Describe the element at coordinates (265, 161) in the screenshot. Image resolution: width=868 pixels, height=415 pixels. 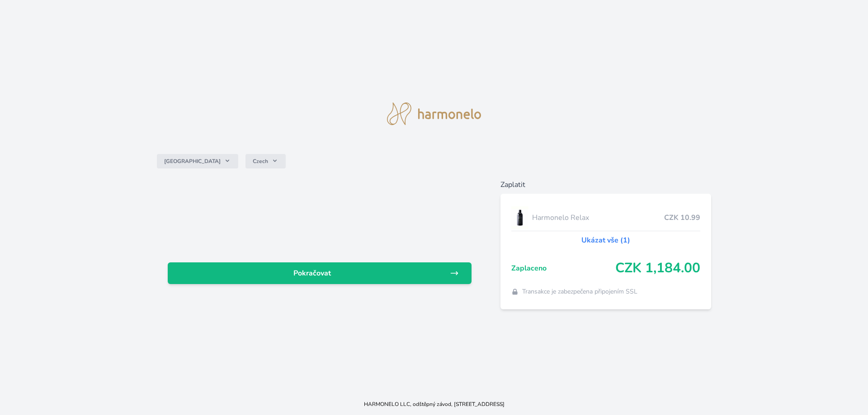
I see `button: Czech` at that location.